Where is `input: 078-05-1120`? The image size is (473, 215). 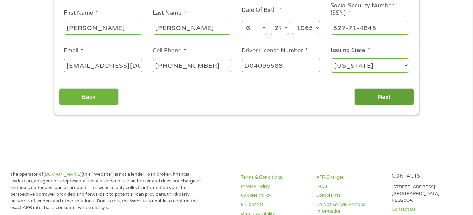
input: 078-05-1120 is located at coordinates (370, 28).